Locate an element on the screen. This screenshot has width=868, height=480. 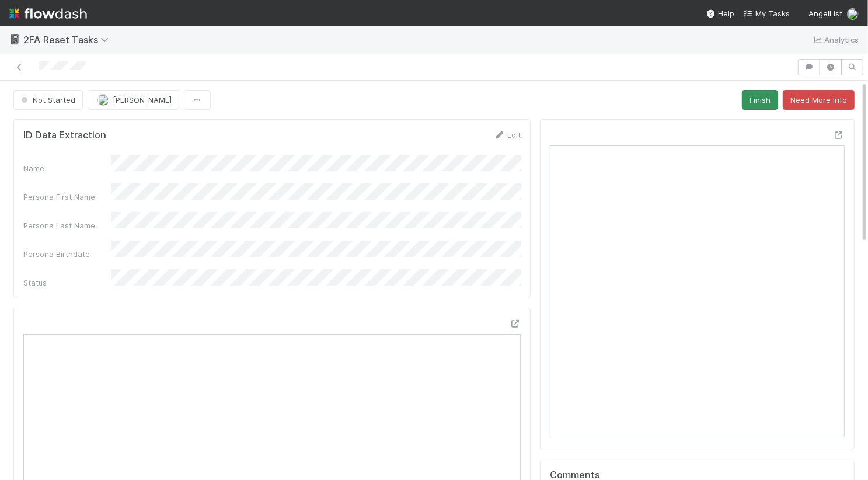
span: Not Started is located at coordinates (47, 100).